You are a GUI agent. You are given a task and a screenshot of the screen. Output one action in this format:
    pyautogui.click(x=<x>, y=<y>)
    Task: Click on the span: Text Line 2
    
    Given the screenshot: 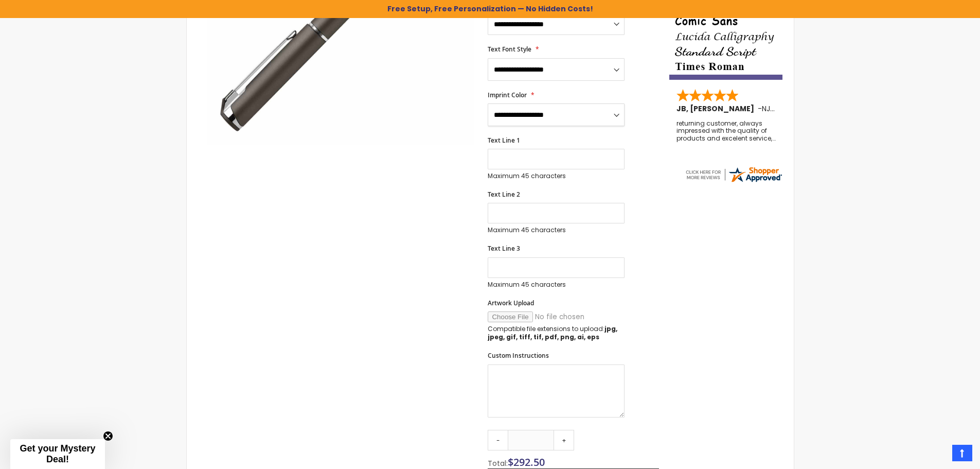 What is the action you would take?
    pyautogui.click(x=504, y=194)
    